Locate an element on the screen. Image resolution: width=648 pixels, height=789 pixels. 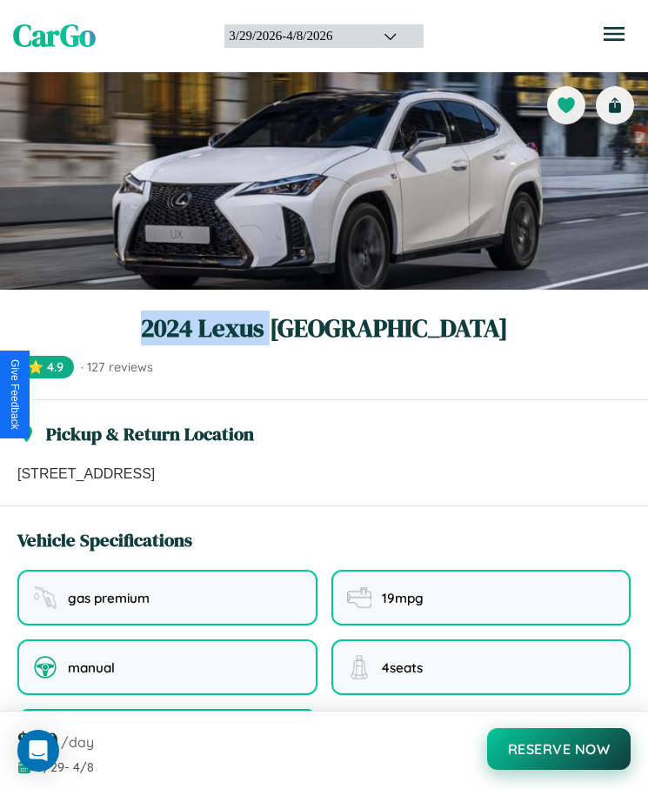
span: · 127 reviews is located at coordinates (117, 367).